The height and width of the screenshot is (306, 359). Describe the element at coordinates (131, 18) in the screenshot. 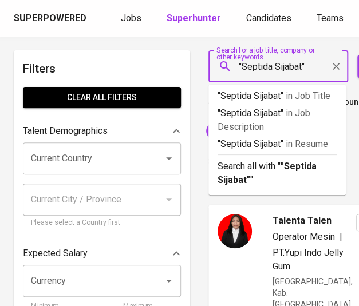

I see `span: Jobs` at that location.